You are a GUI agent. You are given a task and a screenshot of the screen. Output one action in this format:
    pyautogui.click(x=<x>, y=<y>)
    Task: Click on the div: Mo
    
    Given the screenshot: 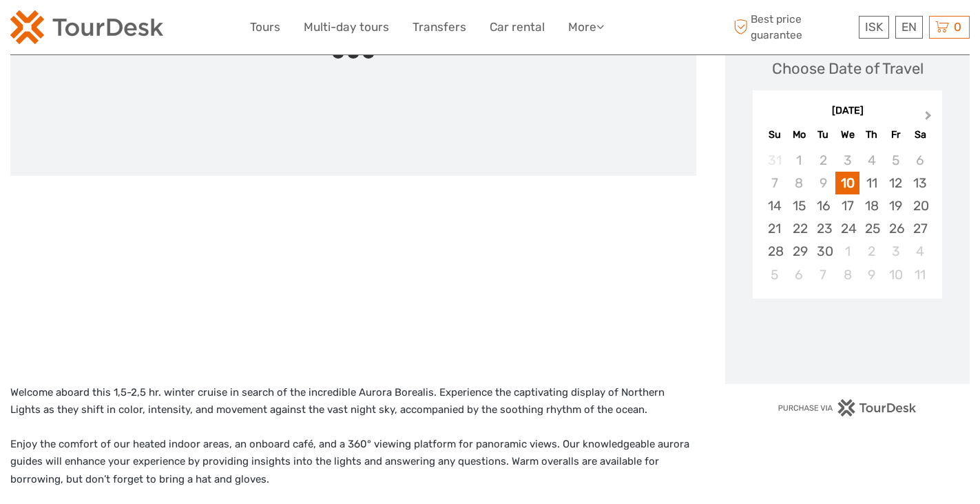 What is the action you would take?
    pyautogui.click(x=799, y=134)
    